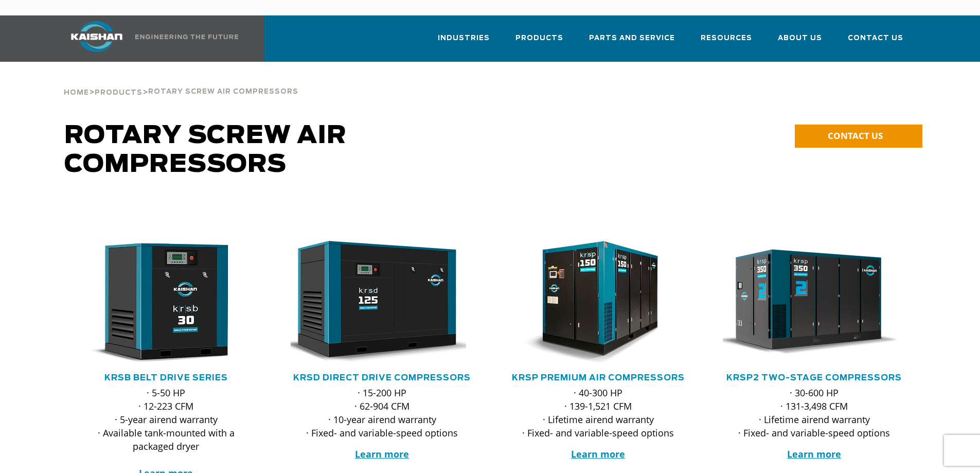 The height and width of the screenshot is (473, 980). I want to click on a: Parts and Service, so click(632, 42).